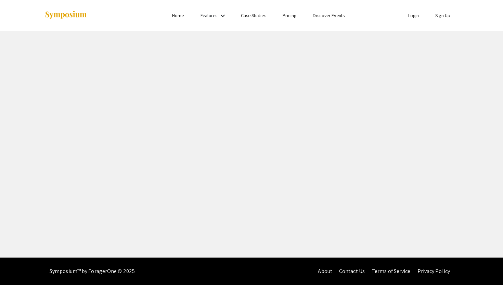  What do you see at coordinates (329, 15) in the screenshot?
I see `a: Discover Events` at bounding box center [329, 15].